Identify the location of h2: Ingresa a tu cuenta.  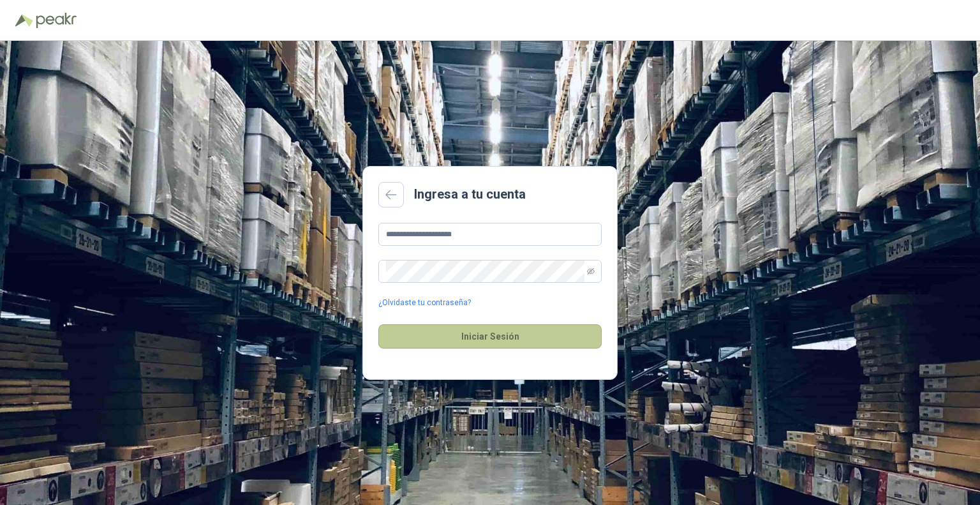
(470, 194).